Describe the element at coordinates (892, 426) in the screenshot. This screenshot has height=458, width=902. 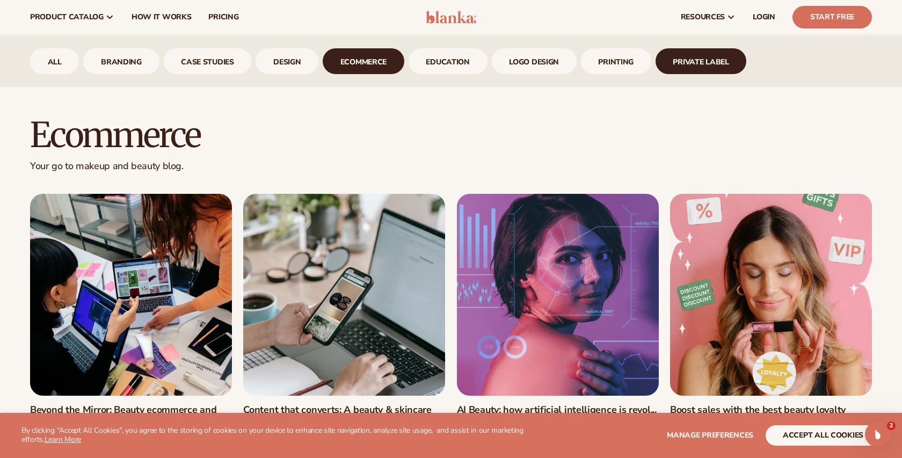
I see `span: 2` at that location.